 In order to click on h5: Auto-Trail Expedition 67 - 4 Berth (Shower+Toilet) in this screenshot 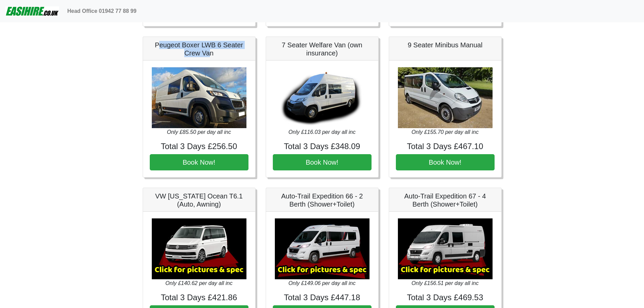, I will do `click(445, 200)`.